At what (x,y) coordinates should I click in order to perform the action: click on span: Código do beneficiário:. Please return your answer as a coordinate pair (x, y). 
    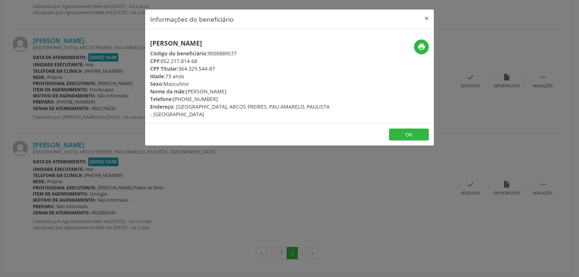
    Looking at the image, I should click on (179, 53).